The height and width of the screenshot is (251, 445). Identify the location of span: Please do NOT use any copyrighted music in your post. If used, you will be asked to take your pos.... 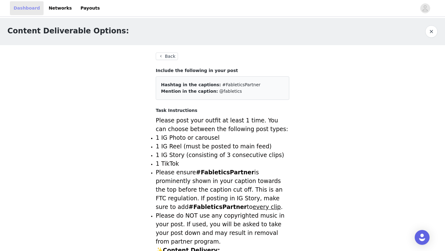
(220, 229).